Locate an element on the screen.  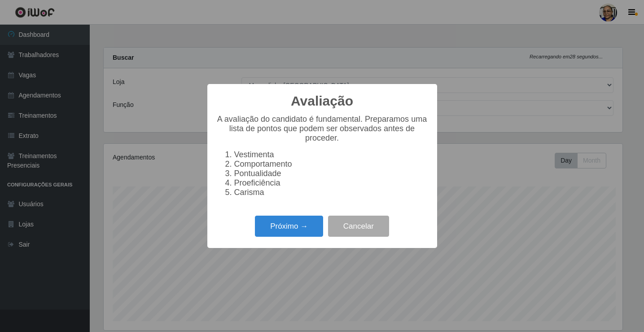
li: Comportamento is located at coordinates (331, 164).